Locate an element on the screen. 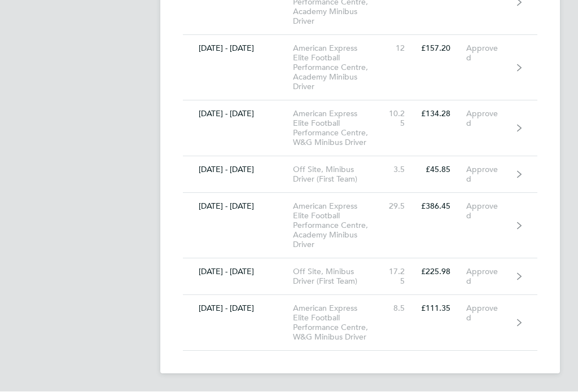  div: £386.45 is located at coordinates (443, 207).